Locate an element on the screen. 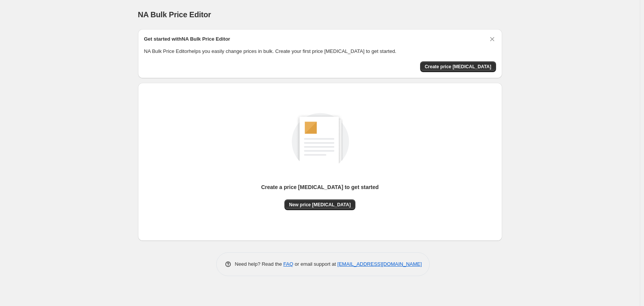  span: Need help? Read the is located at coordinates (259, 264).